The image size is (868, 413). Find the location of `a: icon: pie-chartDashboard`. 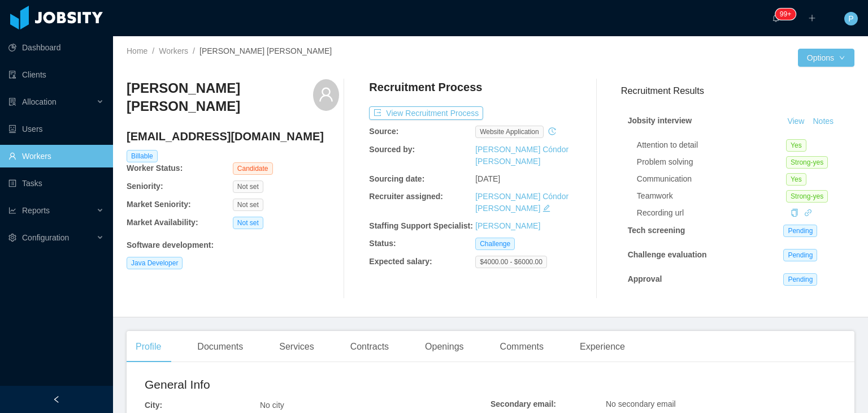

a: icon: pie-chartDashboard is located at coordinates (56, 47).